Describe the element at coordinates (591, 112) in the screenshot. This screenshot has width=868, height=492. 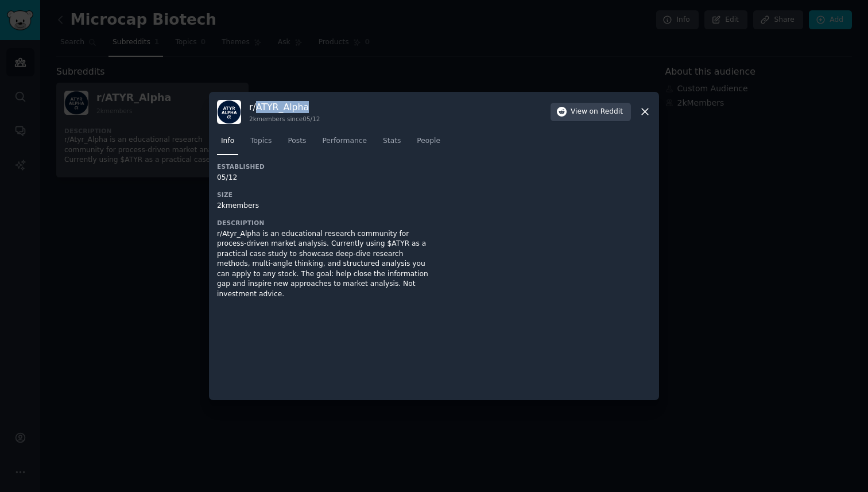
I see `button: Viewon Reddit` at that location.